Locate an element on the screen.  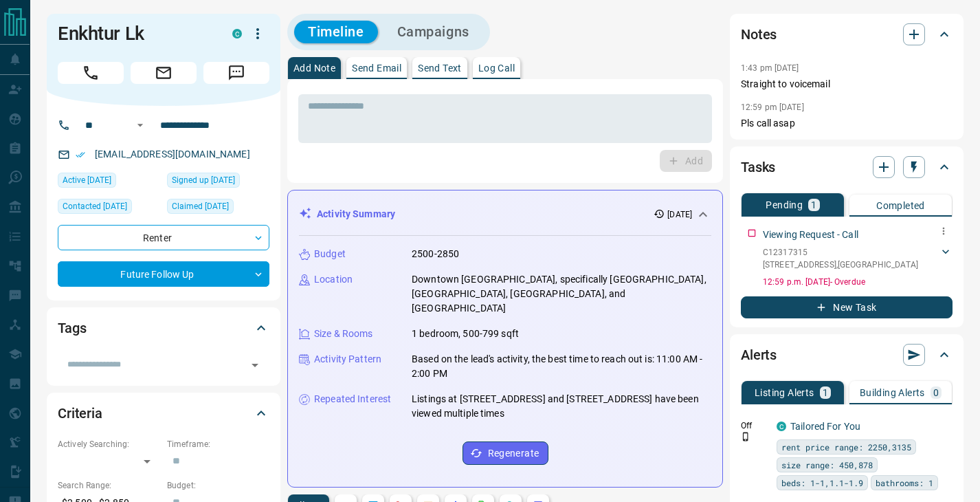
div: Alerts is located at coordinates (846, 355).